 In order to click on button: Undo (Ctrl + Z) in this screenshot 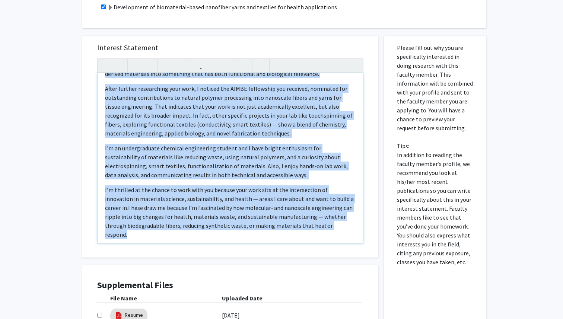, I will do `click(106, 65)`.